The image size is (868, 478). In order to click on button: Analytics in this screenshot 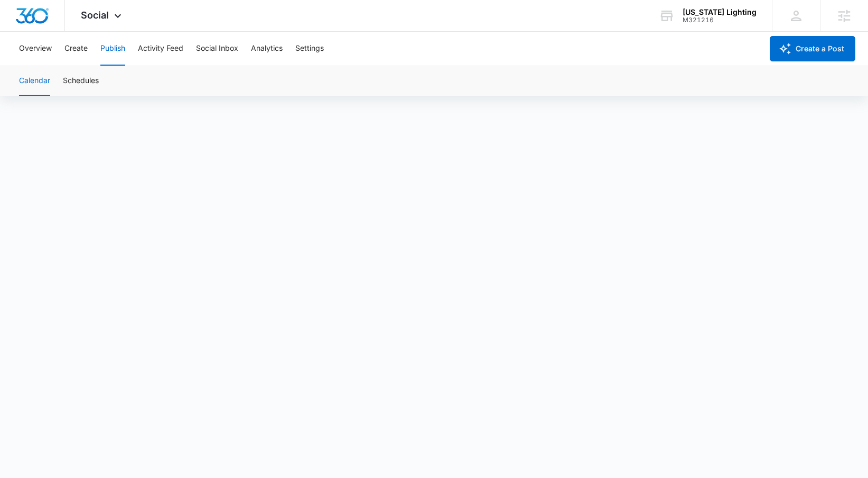, I will do `click(267, 49)`.